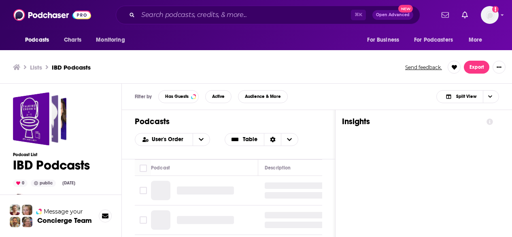 The image size is (512, 237). I want to click on button: Audience & More, so click(263, 97).